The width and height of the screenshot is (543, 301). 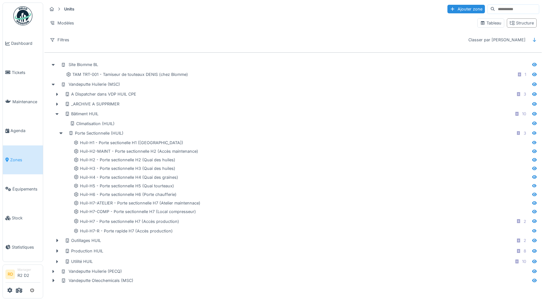 I want to click on a: Tickets, so click(x=23, y=73).